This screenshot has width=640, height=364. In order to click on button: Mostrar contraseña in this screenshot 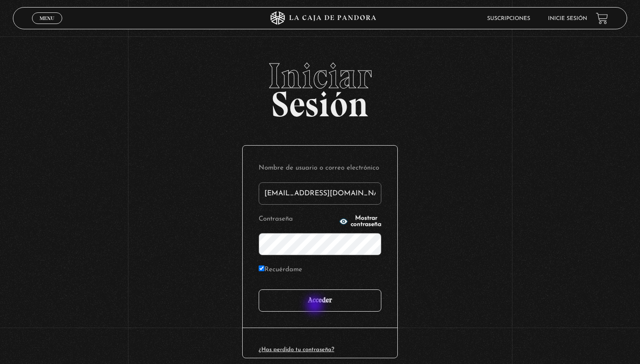, I will do `click(360, 221)`.